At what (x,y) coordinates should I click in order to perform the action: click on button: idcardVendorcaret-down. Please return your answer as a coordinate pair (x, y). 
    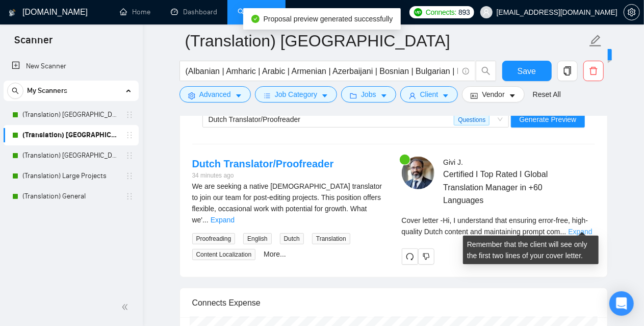
    Looking at the image, I should click on (493, 95).